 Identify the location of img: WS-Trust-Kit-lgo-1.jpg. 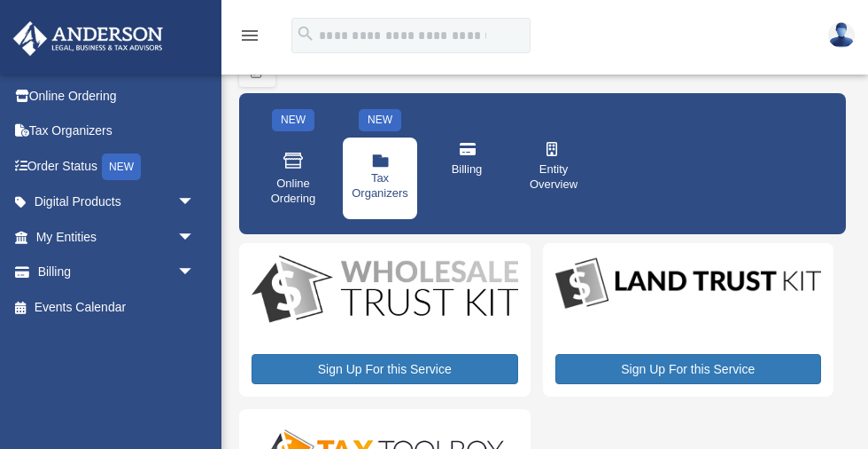
(384, 290).